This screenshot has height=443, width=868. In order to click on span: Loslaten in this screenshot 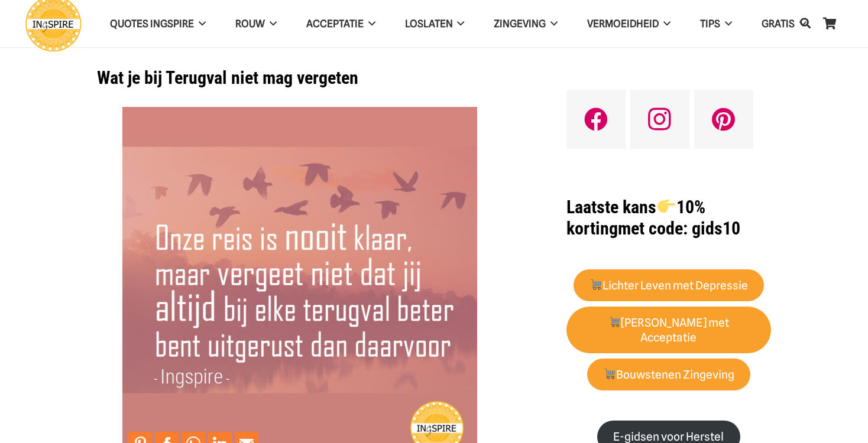, I will do `click(428, 24)`.